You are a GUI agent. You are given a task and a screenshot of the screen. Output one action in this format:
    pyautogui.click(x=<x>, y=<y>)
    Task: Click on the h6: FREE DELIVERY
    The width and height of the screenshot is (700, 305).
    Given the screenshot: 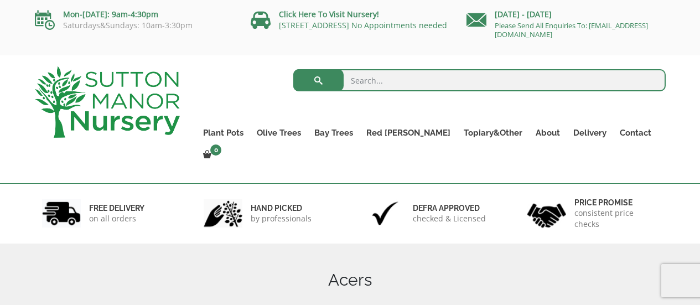 What is the action you would take?
    pyautogui.click(x=117, y=208)
    